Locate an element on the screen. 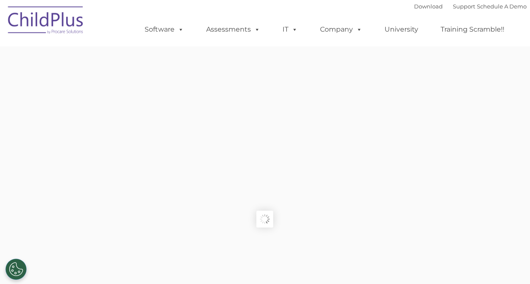 This screenshot has height=284, width=530. a: Training Scramble!! is located at coordinates (472, 30).